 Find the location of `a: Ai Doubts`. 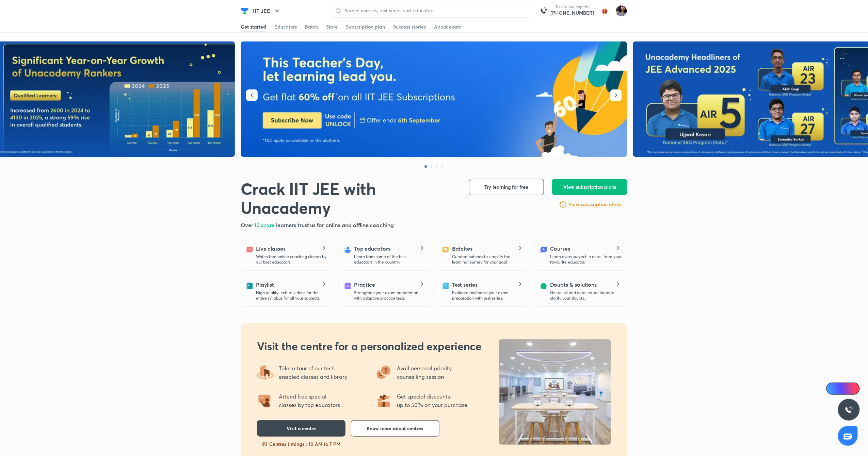

a: Ai Doubts is located at coordinates (843, 389).